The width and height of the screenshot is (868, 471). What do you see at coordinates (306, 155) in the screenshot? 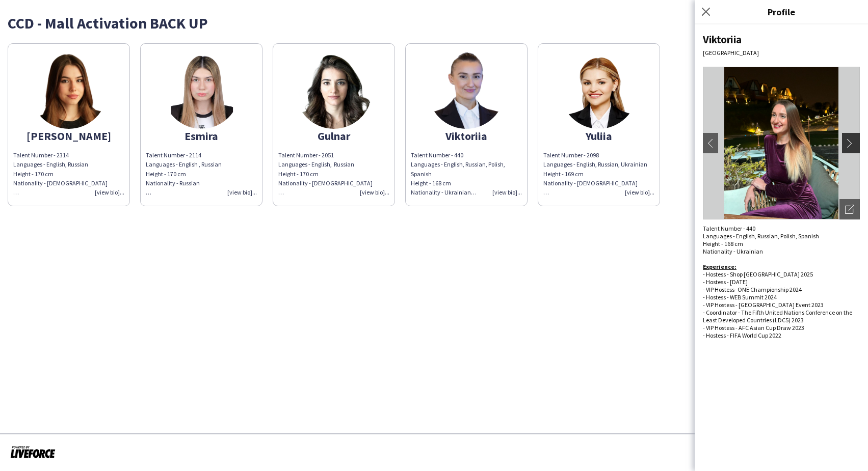
I see `span: Talent Number - 2051` at bounding box center [306, 155].